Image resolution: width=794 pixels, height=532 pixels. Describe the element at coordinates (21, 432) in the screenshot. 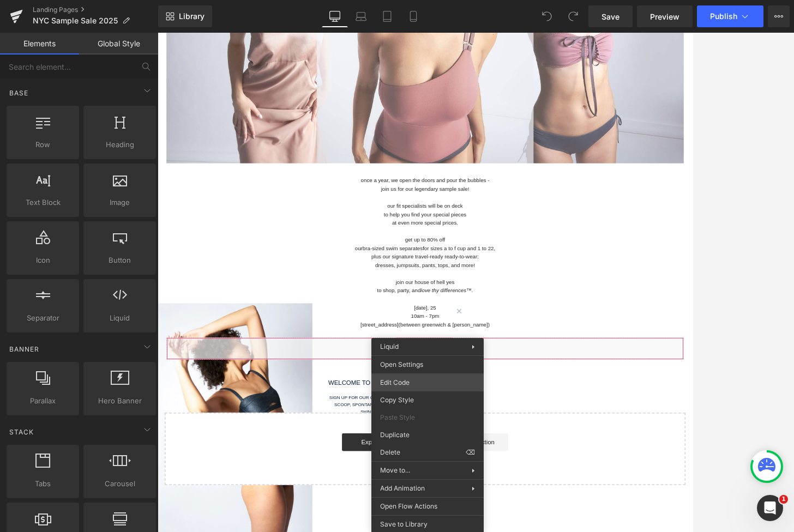

I see `span: Stack` at that location.